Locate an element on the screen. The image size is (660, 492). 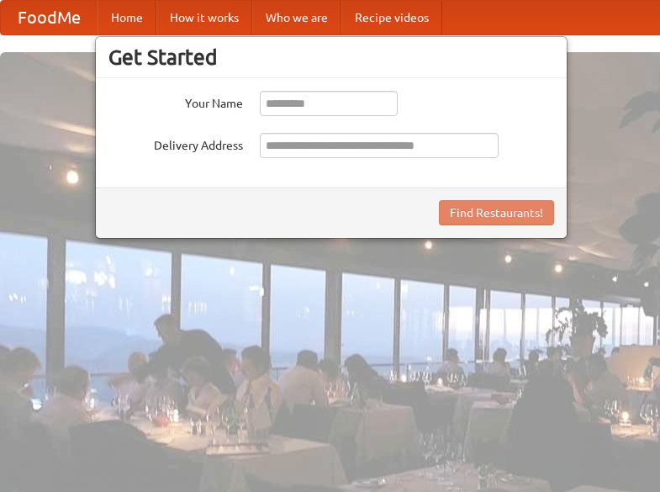
a: Recipe videos is located at coordinates (392, 18).